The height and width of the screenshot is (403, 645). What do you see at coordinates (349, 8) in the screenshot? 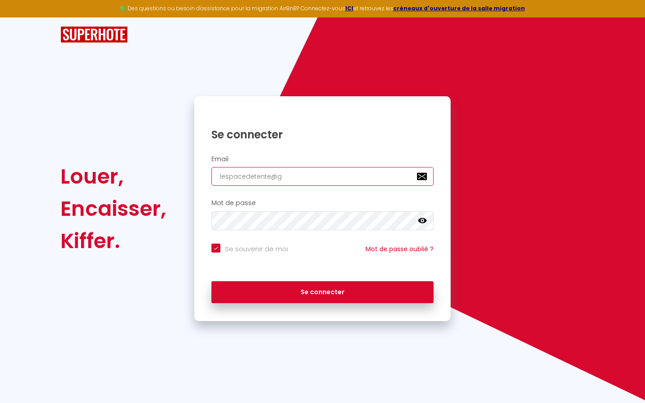
I see `strong: ICI` at bounding box center [349, 8].